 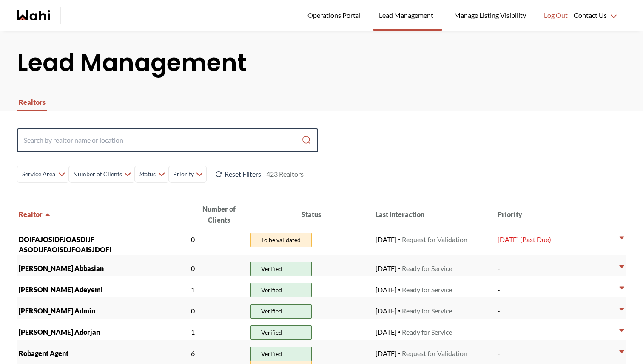 I want to click on button: Realtor, so click(x=35, y=214).